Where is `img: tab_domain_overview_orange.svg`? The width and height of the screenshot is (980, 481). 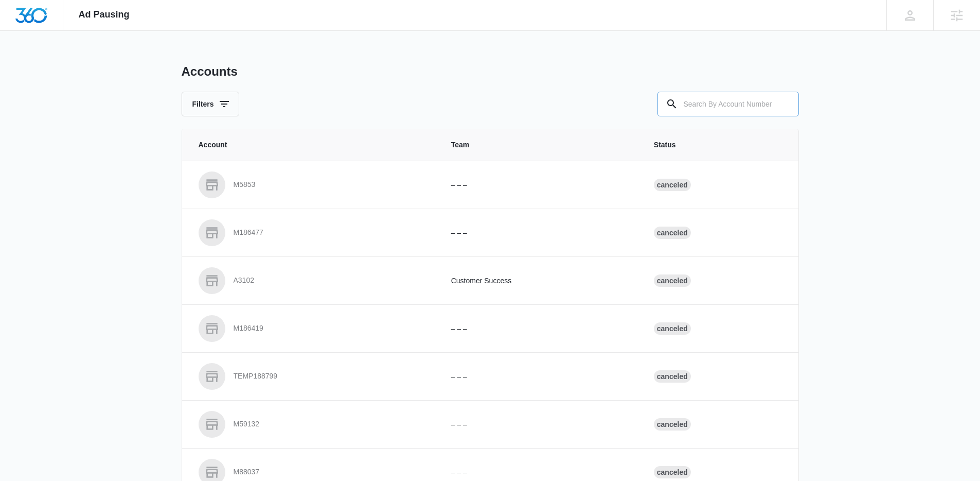 img: tab_domain_overview_orange.svg is located at coordinates (32, 64).